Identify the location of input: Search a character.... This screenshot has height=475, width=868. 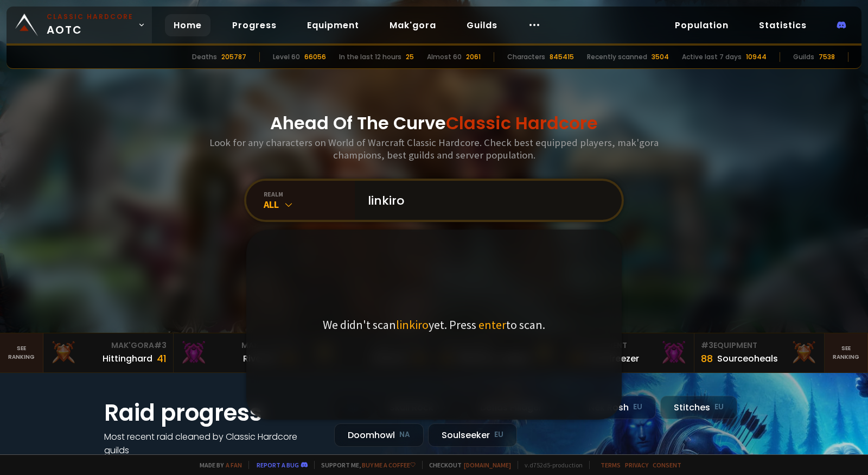
(485, 200).